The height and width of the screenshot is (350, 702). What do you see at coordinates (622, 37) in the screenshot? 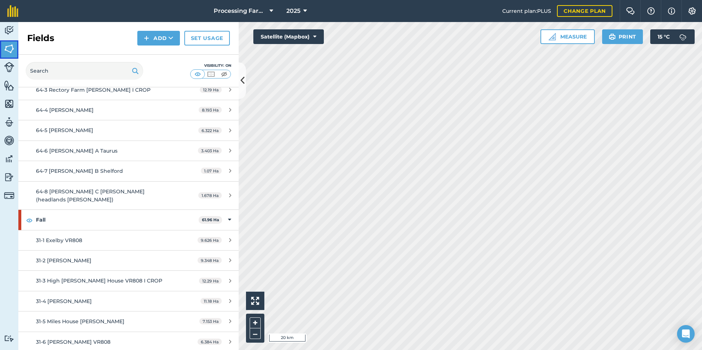
I see `button: Print` at bounding box center [622, 37].